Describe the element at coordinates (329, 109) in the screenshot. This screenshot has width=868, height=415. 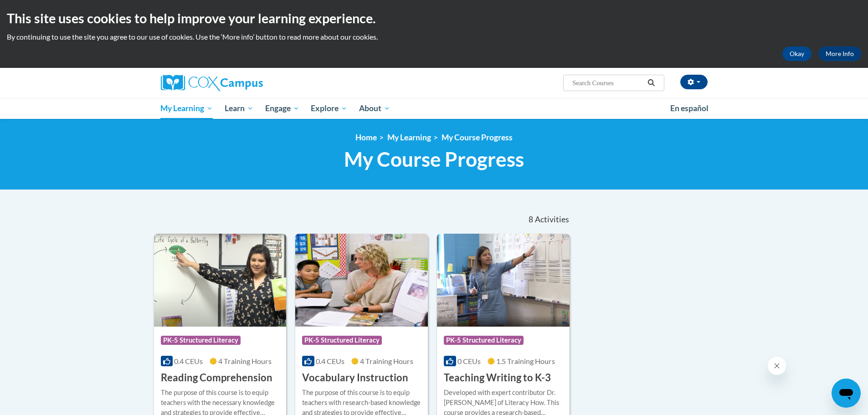
I see `span: Explore` at that location.